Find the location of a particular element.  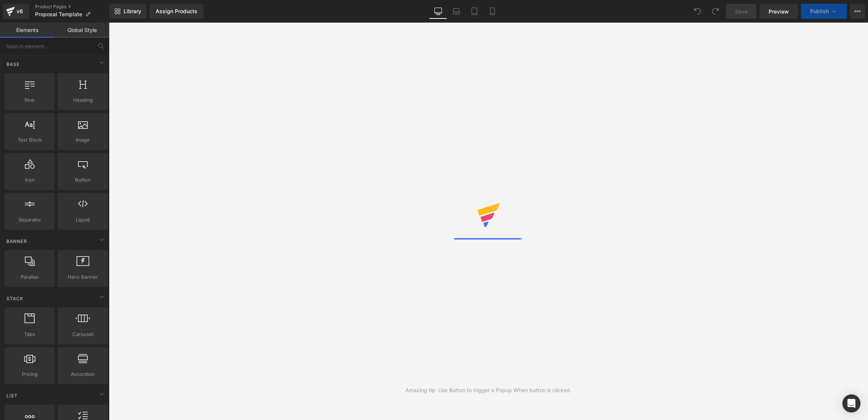

div: Assign Products is located at coordinates (176, 11).